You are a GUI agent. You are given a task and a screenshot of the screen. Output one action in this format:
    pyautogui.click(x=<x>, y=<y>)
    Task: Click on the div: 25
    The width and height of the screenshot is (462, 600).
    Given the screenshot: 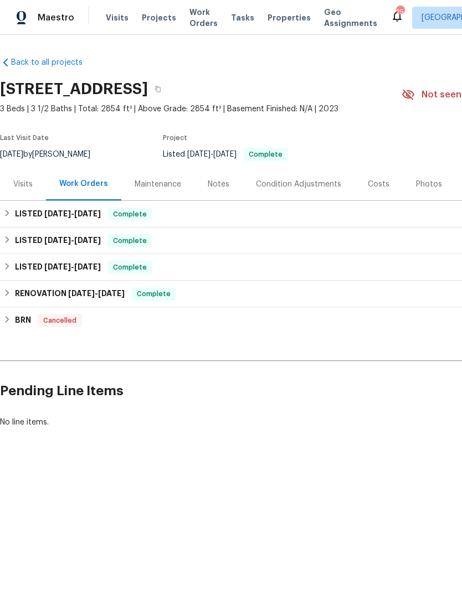 What is the action you would take?
    pyautogui.click(x=400, y=12)
    